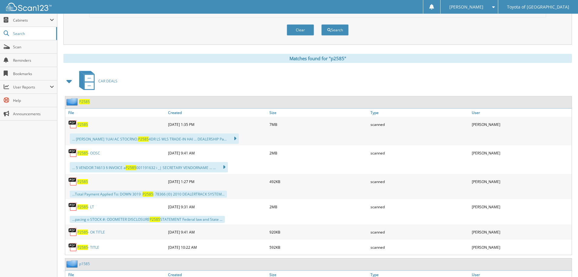 This screenshot has width=578, height=277. Describe the element at coordinates (148, 194) in the screenshot. I see `div: ...Total Payment Applied To: DOWN 3019 : : 78366 (©) 2010 DEALERTRACK SYSTEM...` at that location.